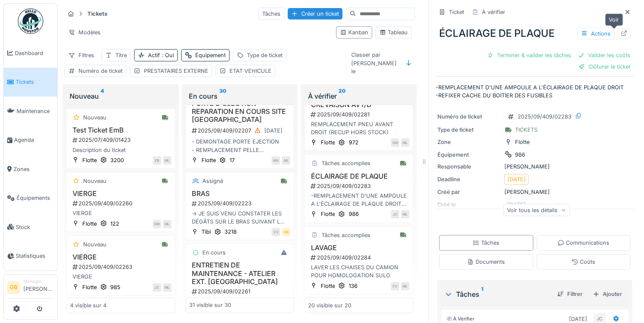 This screenshot has width=644, height=323. Describe the element at coordinates (35, 82) in the screenshot. I see `span: Tickets` at that location.